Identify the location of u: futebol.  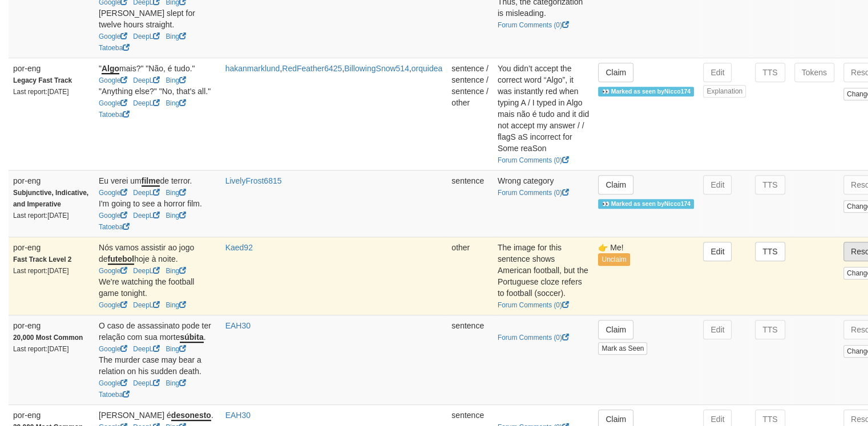
(121, 260).